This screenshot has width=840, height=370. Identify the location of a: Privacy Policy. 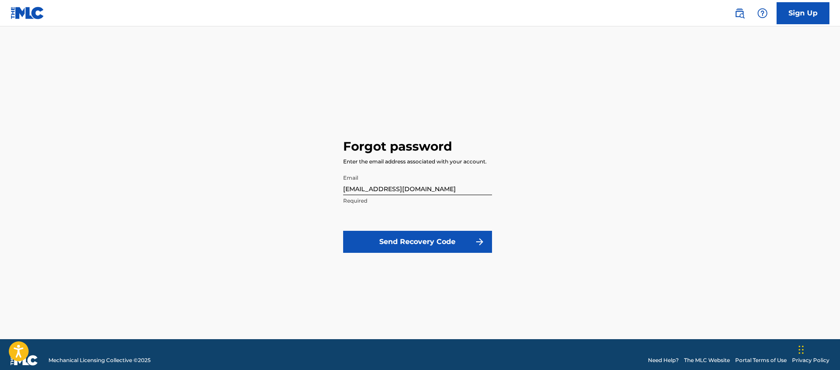
(810, 360).